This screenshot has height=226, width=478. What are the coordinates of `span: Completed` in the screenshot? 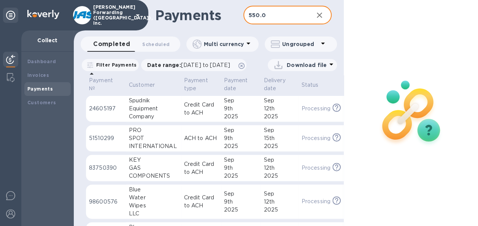 It's located at (111, 44).